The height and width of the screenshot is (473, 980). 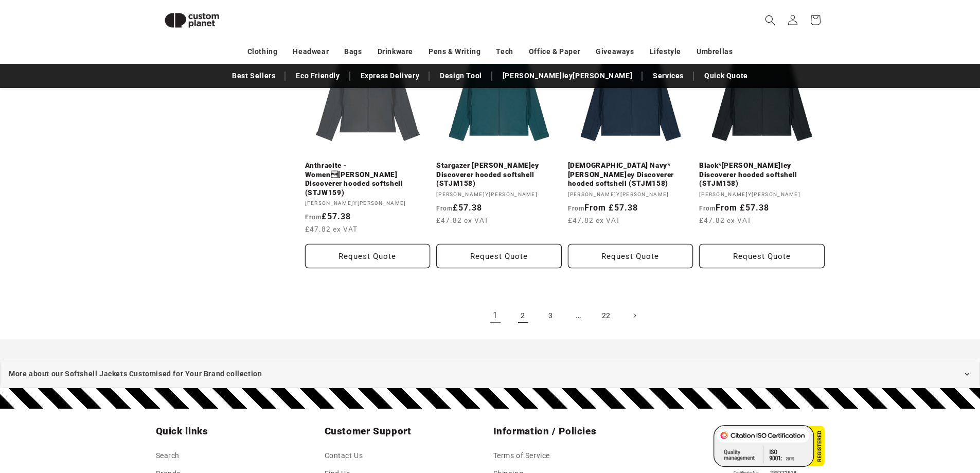 I want to click on img: Custom Planet, so click(x=192, y=20).